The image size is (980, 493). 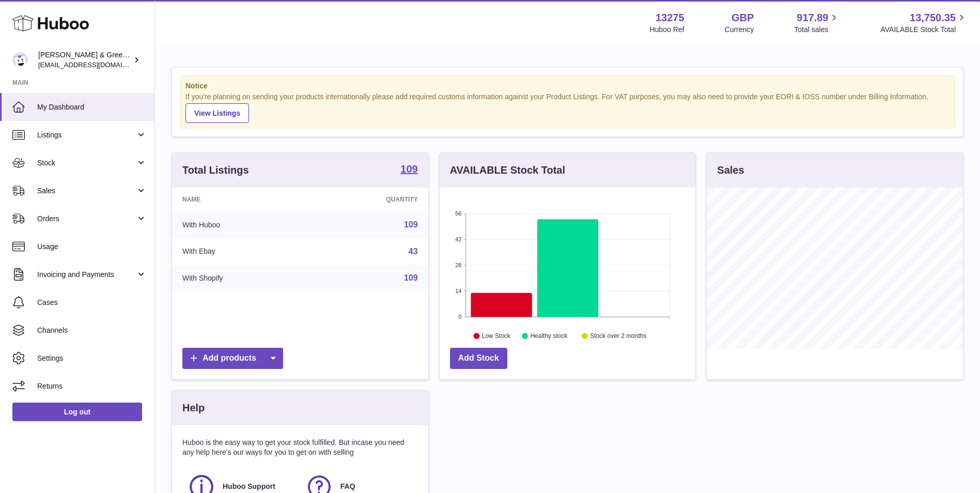 I want to click on p: Huboo is the easy way to get your stock fulfilled. But incase you need any help here's our ways f..., so click(x=300, y=447).